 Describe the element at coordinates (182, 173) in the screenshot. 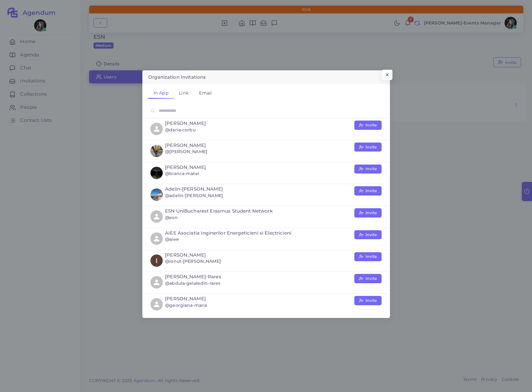

I see `h6: @bianca-matei` at that location.